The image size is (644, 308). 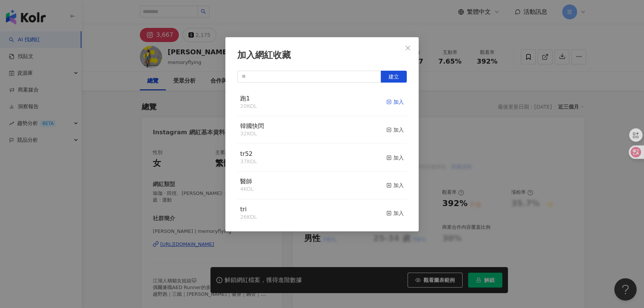 I want to click on a: 韓國快閃, so click(x=253, y=126).